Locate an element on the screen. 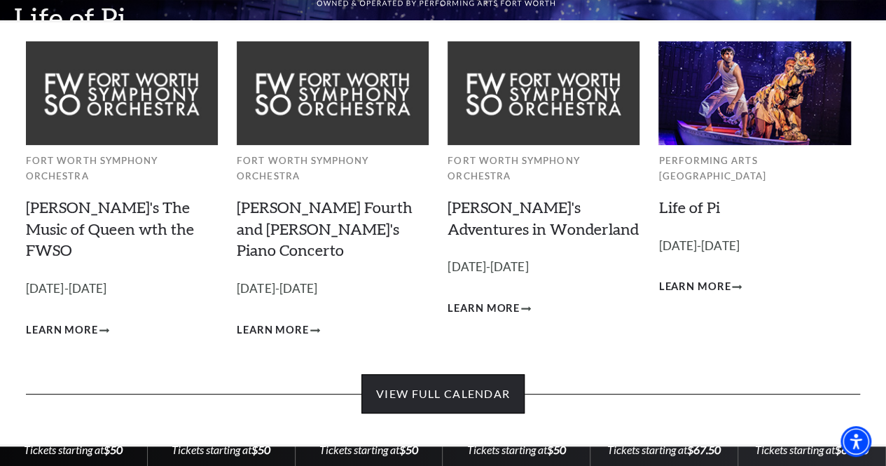 Image resolution: width=886 pixels, height=466 pixels. a: Learn More Windborne's The Music of Queen wth the FWSO is located at coordinates (67, 330).